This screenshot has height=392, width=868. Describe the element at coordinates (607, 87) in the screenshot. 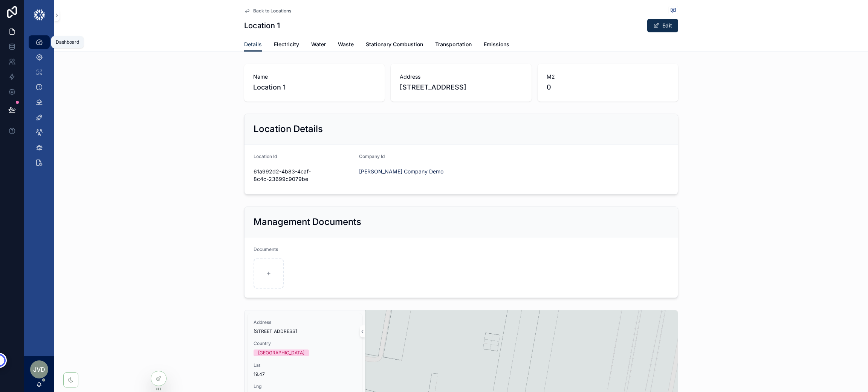

I see `span: 0` at that location.